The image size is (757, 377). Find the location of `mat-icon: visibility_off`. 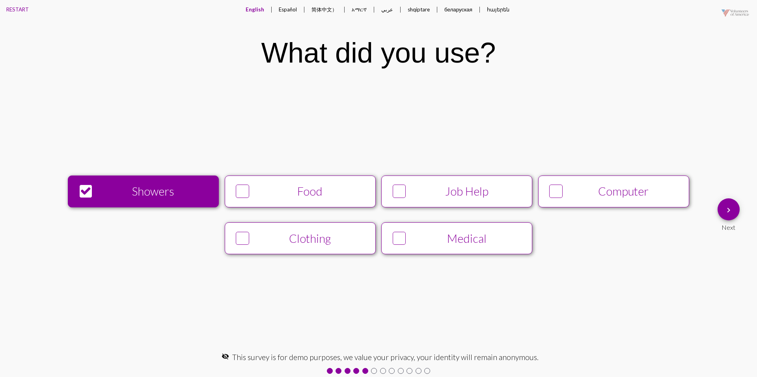

mat-icon: visibility_off is located at coordinates (225, 357).